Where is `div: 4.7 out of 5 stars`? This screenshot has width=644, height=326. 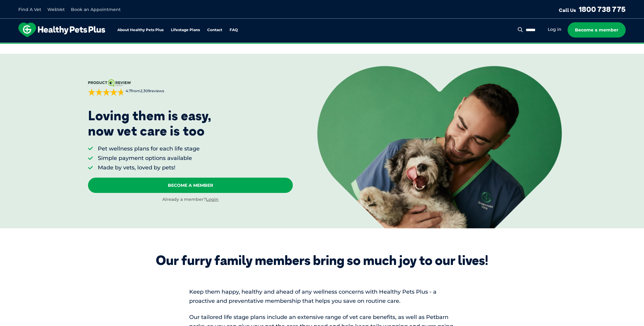 div: 4.7 out of 5 stars is located at coordinates (106, 92).